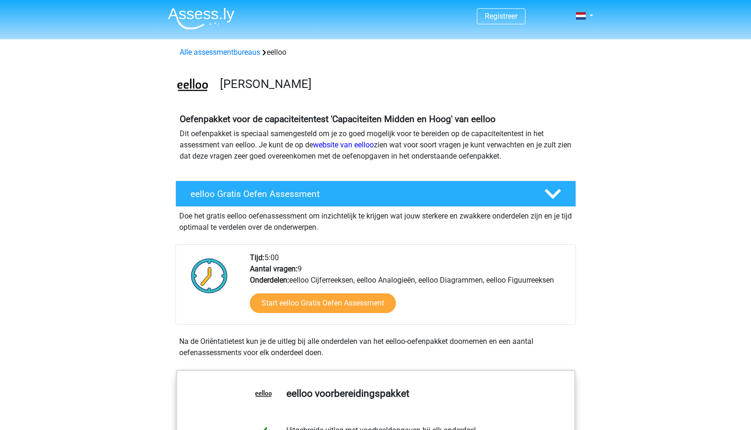 The height and width of the screenshot is (430, 751). I want to click on img: eelloo.png, so click(192, 86).